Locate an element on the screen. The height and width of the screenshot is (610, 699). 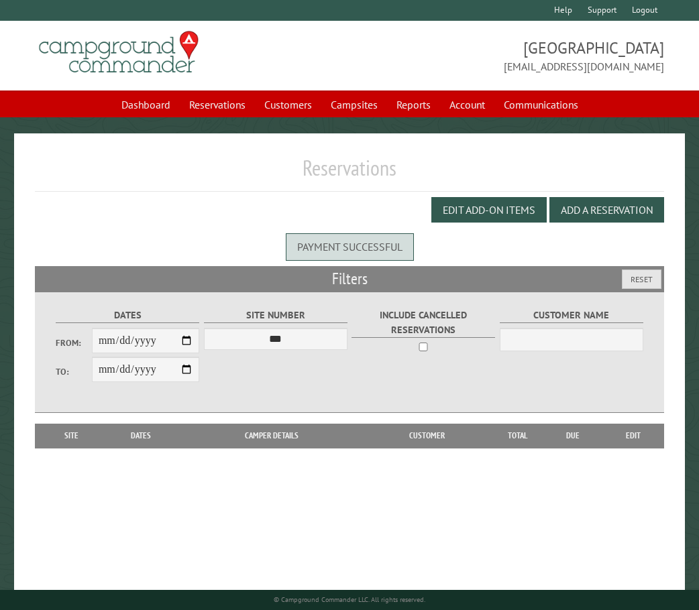
label: From: is located at coordinates (74, 343).